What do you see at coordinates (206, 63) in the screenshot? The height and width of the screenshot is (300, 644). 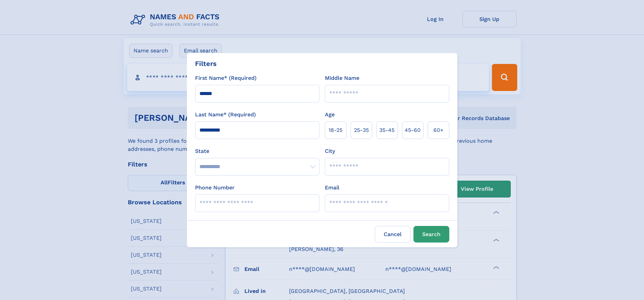 I see `div: Filters` at bounding box center [206, 63].